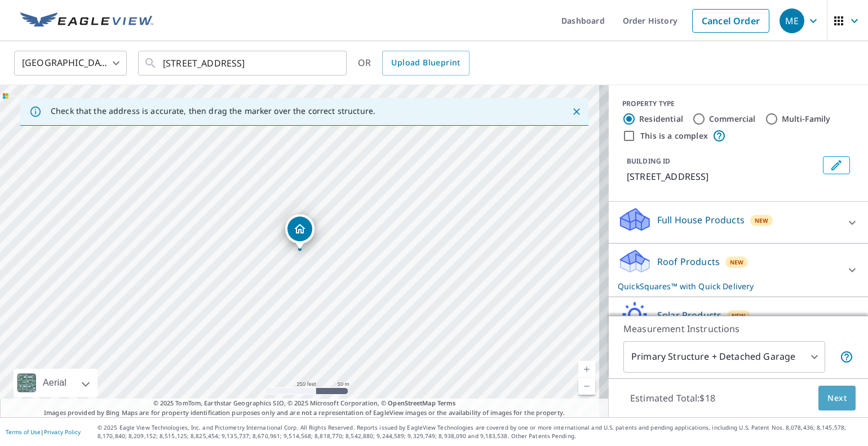  Describe the element at coordinates (446, 403) in the screenshot. I see `a: Terms` at that location.